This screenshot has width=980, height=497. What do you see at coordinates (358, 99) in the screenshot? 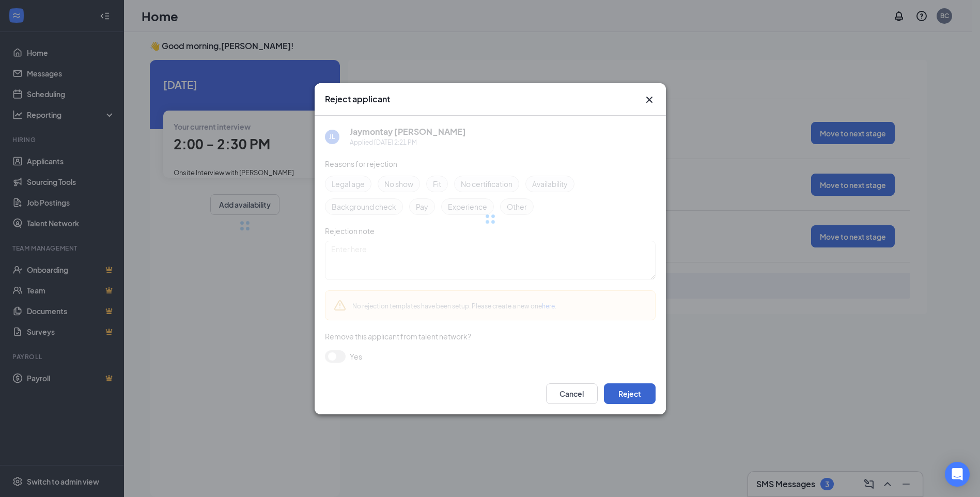
I see `h3: Reject applicant` at bounding box center [358, 99].